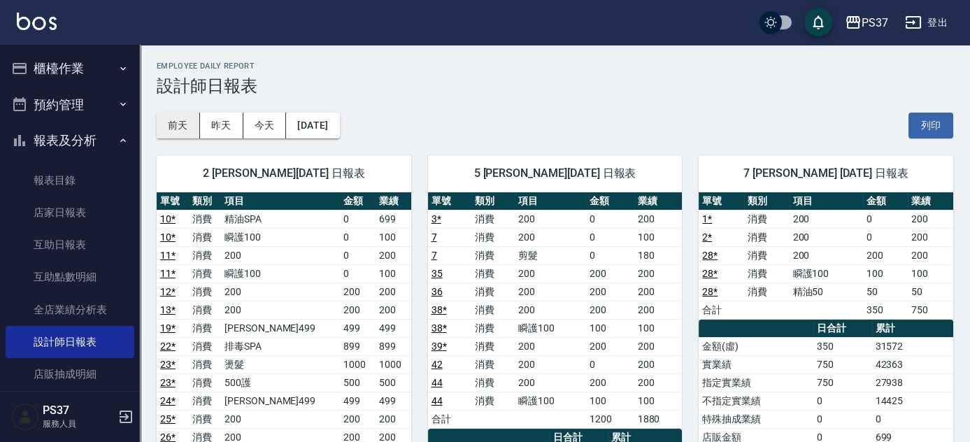 This screenshot has width=970, height=442. What do you see at coordinates (178, 125) in the screenshot?
I see `button: 前天` at bounding box center [178, 125].